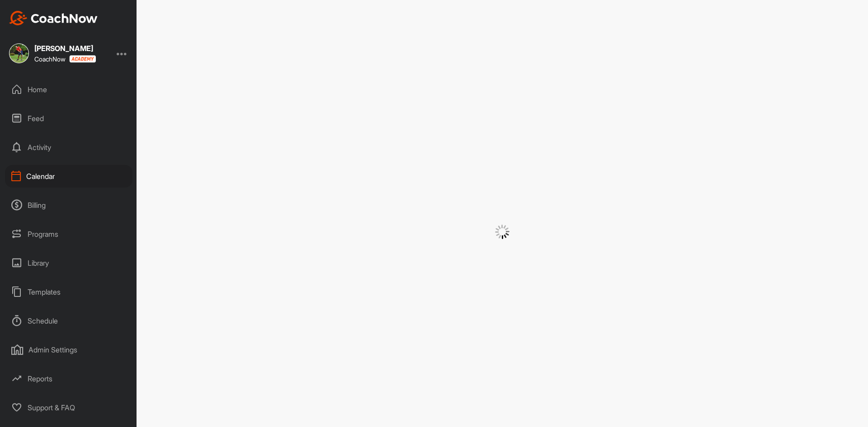  What do you see at coordinates (53, 18) in the screenshot?
I see `img: CoachNow` at bounding box center [53, 18].